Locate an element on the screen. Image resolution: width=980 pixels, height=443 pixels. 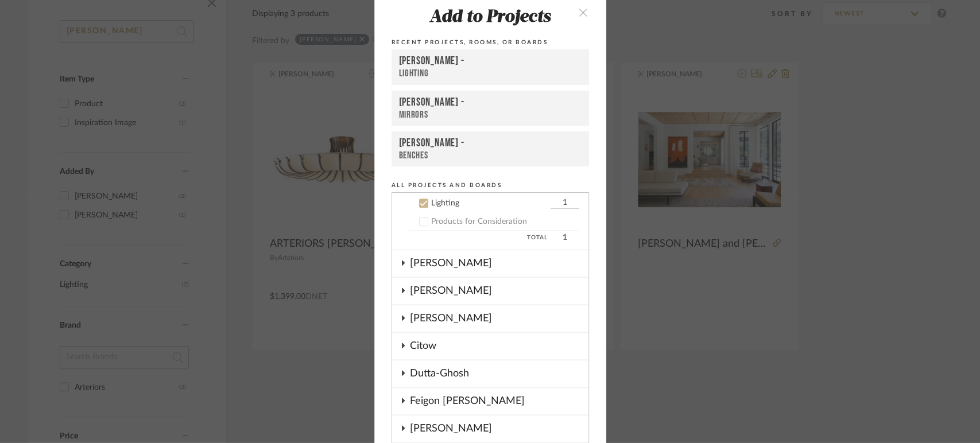
div: All Projects and Boards is located at coordinates (490, 186).